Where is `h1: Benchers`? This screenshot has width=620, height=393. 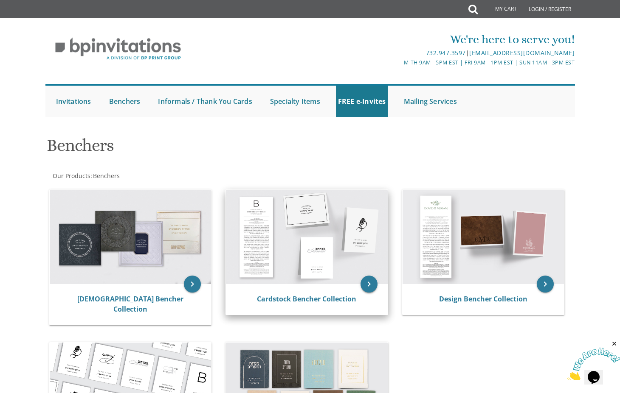
h1: Benchers is located at coordinates (220, 149).